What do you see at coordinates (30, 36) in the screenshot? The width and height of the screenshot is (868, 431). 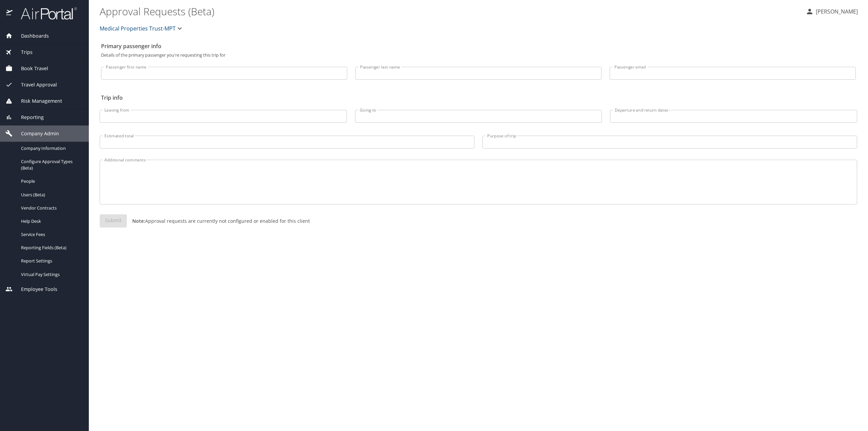 I see `span: Dashboards` at bounding box center [30, 36].